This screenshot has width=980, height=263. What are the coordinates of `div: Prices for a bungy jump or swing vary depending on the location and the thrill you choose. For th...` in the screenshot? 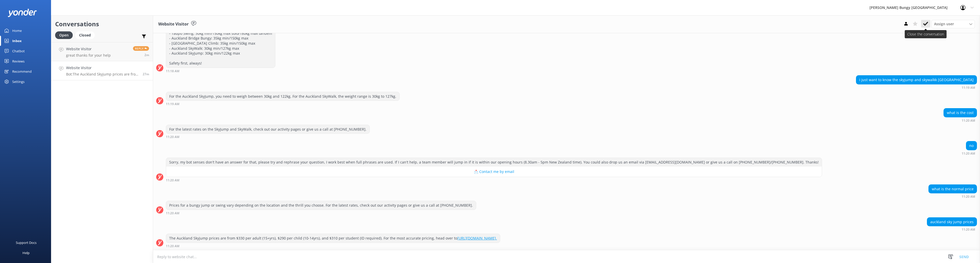 It's located at (321, 205).